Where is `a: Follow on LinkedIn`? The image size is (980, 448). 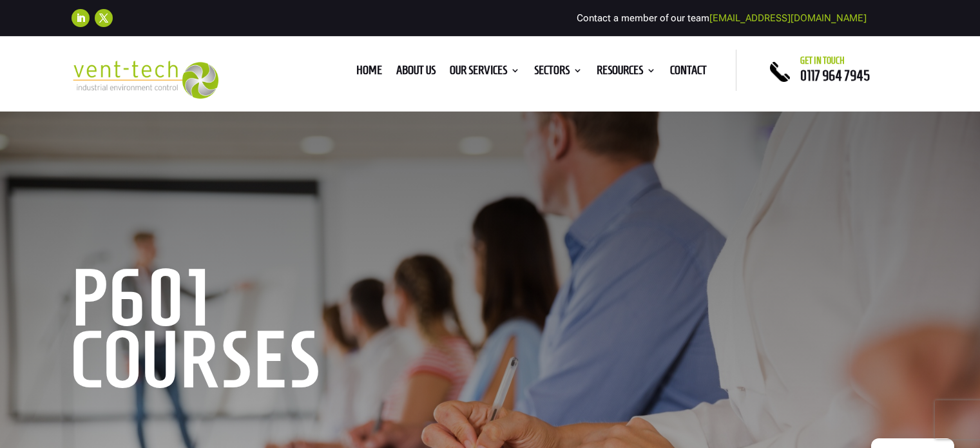 a: Follow on LinkedIn is located at coordinates (81, 18).